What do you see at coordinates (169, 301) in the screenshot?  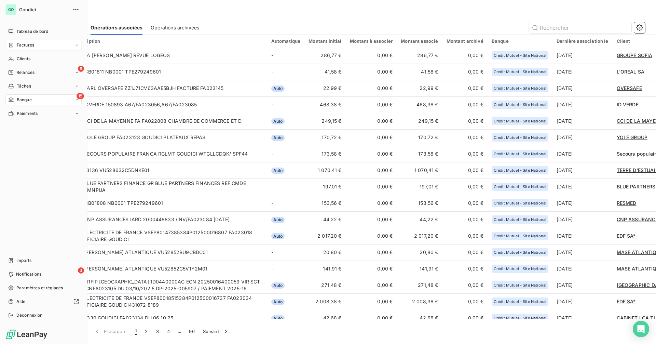 I see `td: VIR ELECTRICITE DE FRANCE VSEP80018515384P012500016737 FA023034 BENEFICIAIRE GOUDICI431072 8189` at bounding box center [169, 301].